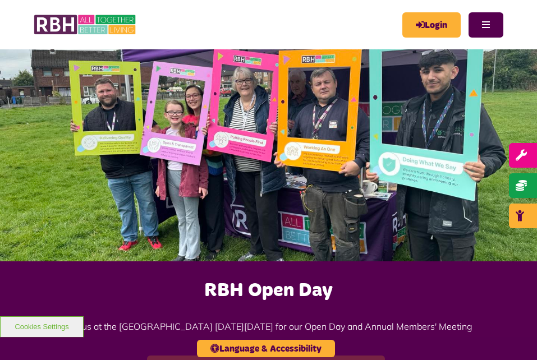 The image size is (537, 360). Describe the element at coordinates (268, 291) in the screenshot. I see `h2: RBH Open Day` at that location.